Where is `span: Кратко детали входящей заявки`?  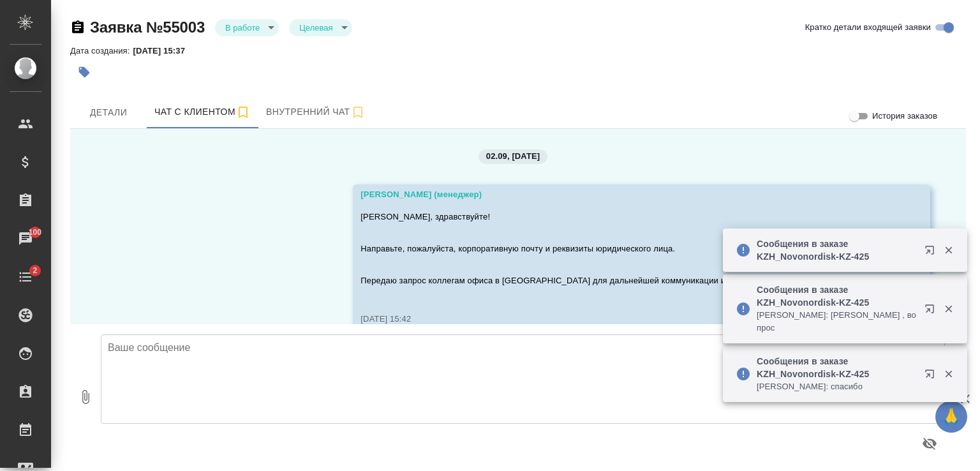
span: Кратко детали входящей заявки is located at coordinates (868, 27).